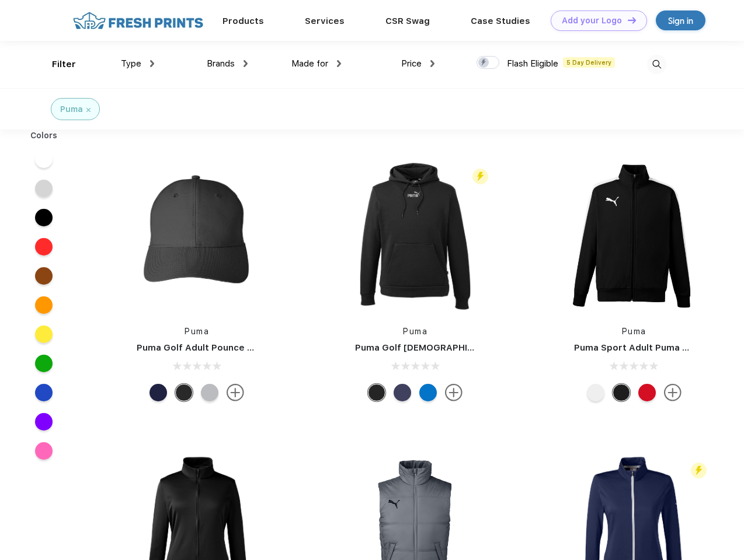 The width and height of the screenshot is (744, 560). Describe the element at coordinates (680, 20) in the screenshot. I see `a: Sign in` at that location.